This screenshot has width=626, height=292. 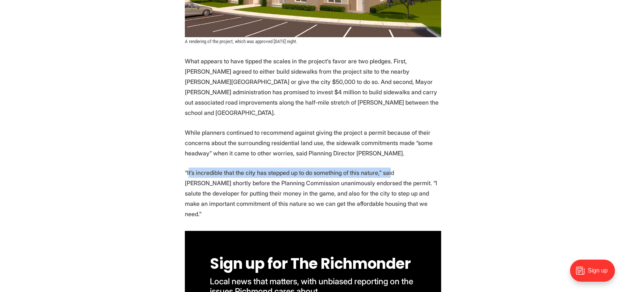 I want to click on p: What appears to have tipped the scales in the project’s favor are two pledges. First, [PERSON_NAM..., so click(x=313, y=87).